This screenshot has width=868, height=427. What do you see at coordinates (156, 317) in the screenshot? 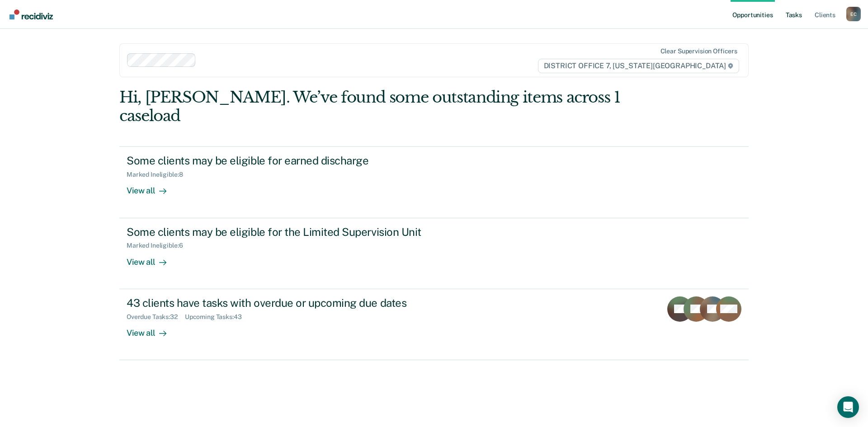
I see `div: Overdue Tasks : 32` at bounding box center [156, 317].